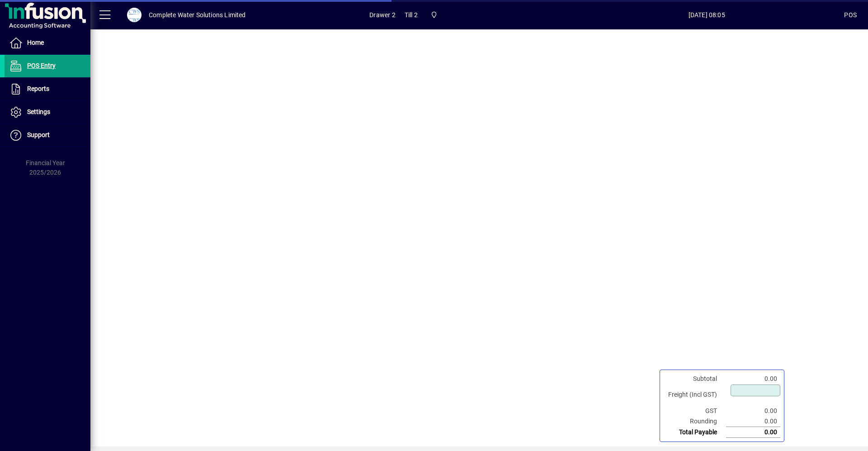 The width and height of the screenshot is (868, 451). What do you see at coordinates (695, 395) in the screenshot?
I see `td: Freight (Incl GST)` at bounding box center [695, 395].